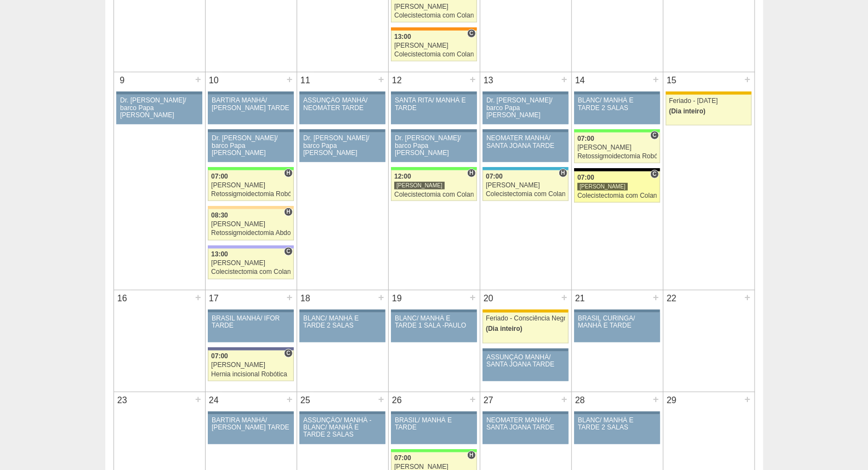 The height and width of the screenshot is (470, 868). What do you see at coordinates (434, 430) in the screenshot?
I see `a: BRASIL/ MANHÃ E TARDE` at bounding box center [434, 430].